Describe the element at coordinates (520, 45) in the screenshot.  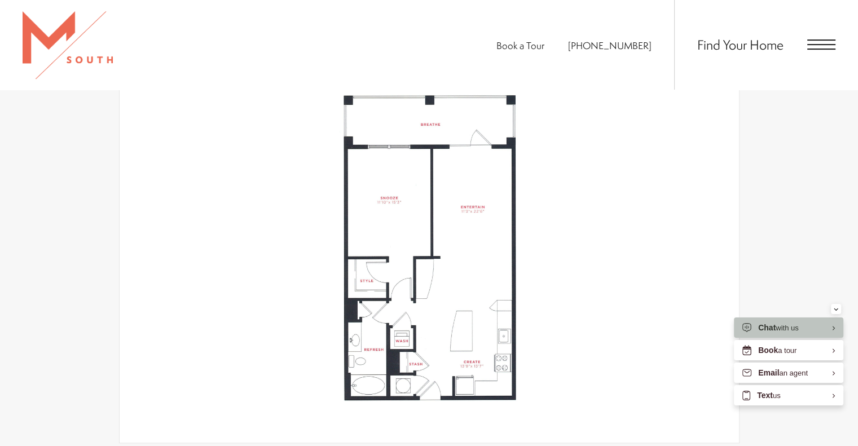
I see `a: Book a Tour` at that location.